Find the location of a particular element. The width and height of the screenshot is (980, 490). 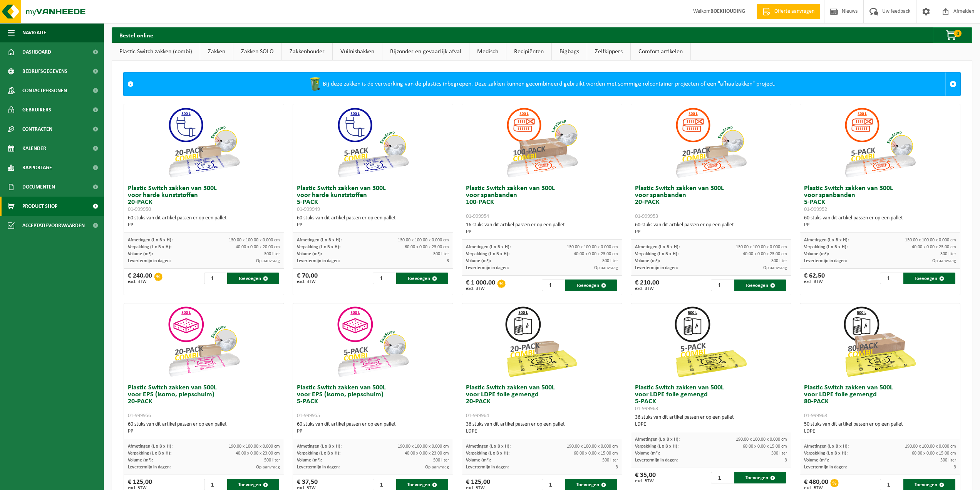

span: 3 is located at coordinates (617, 467).